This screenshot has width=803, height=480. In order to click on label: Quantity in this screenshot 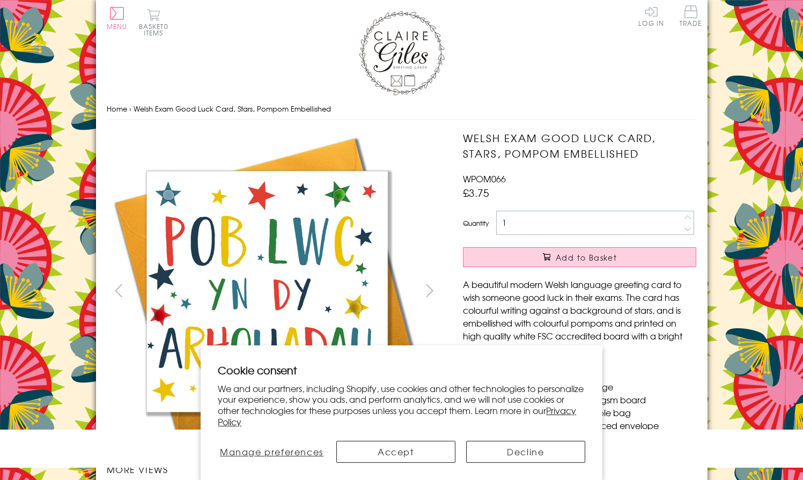, I will do `click(476, 223)`.